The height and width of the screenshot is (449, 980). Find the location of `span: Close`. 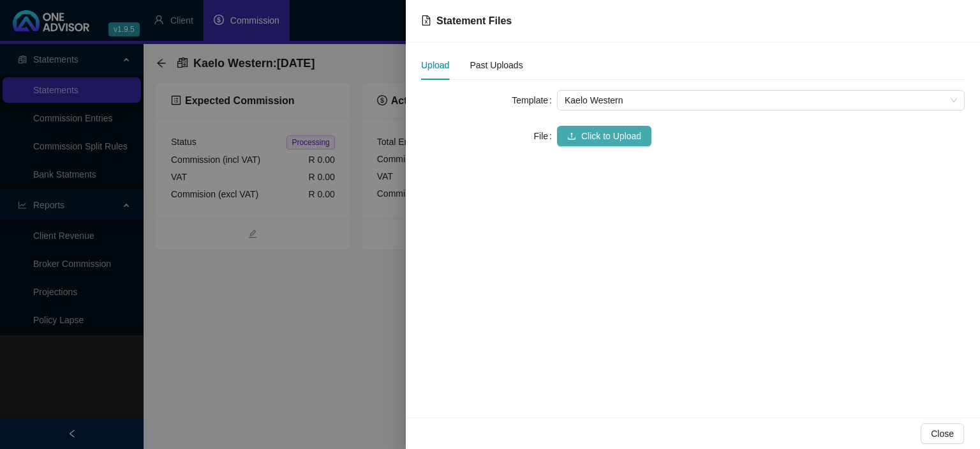

span: Close is located at coordinates (943, 434).